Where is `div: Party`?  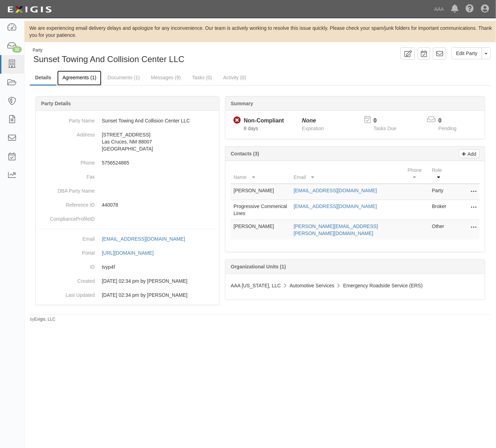 div: Party is located at coordinates (108, 50).